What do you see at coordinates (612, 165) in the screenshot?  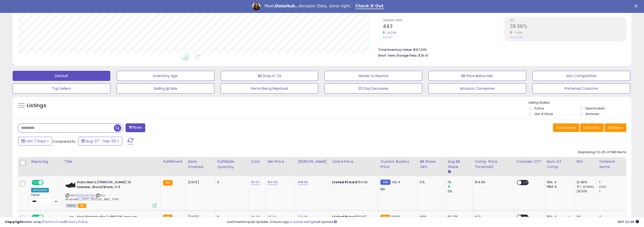 I see `div: Ordered Items` at bounding box center [612, 165].